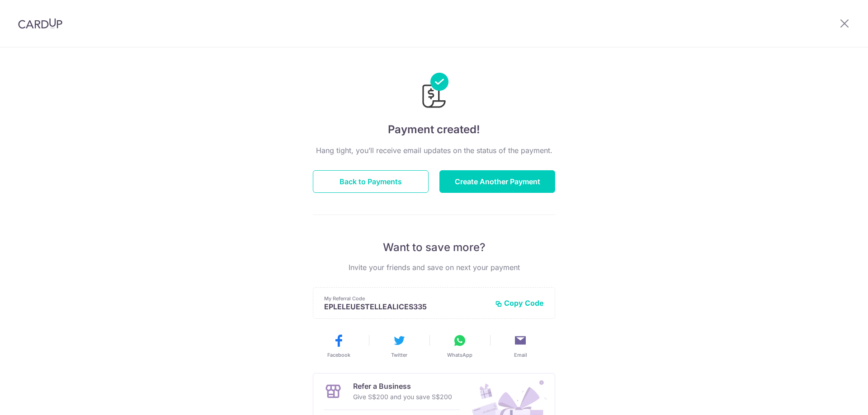 Image resolution: width=868 pixels, height=415 pixels. Describe the element at coordinates (339, 355) in the screenshot. I see `span: Facebook` at that location.